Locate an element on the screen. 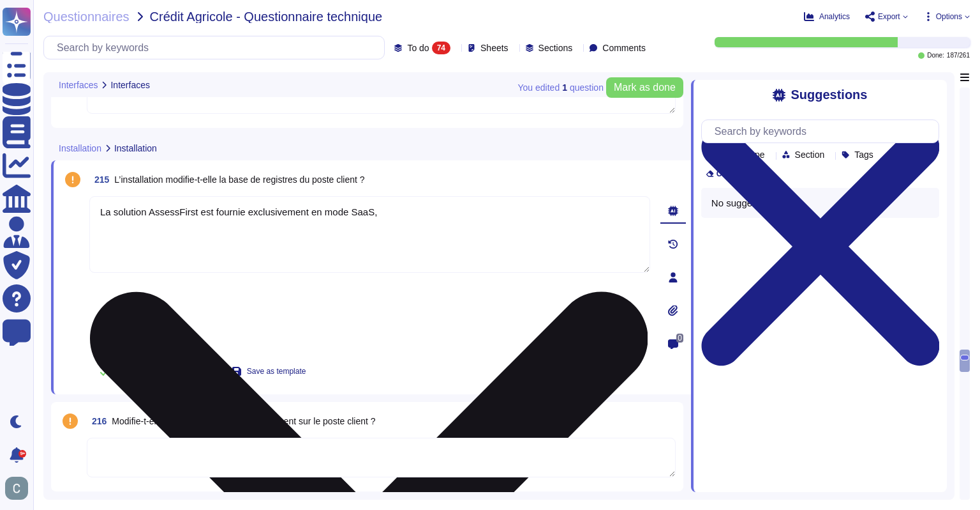 The width and height of the screenshot is (980, 510). textarea: La solution AssessFirst est fournie exclusivement en mode SaaS, is located at coordinates (370, 234).